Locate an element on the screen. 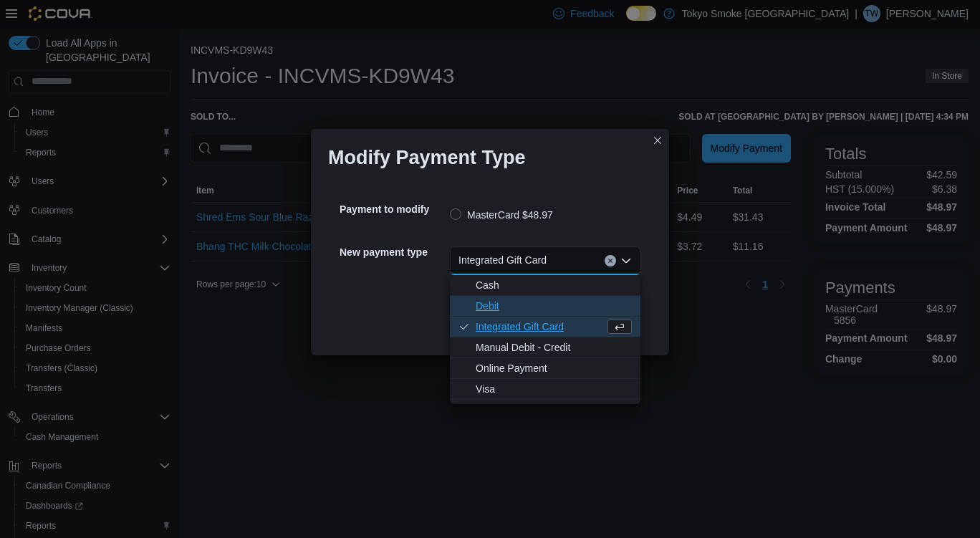 Image resolution: width=980 pixels, height=538 pixels. button: Closes this modal window is located at coordinates (658, 141).